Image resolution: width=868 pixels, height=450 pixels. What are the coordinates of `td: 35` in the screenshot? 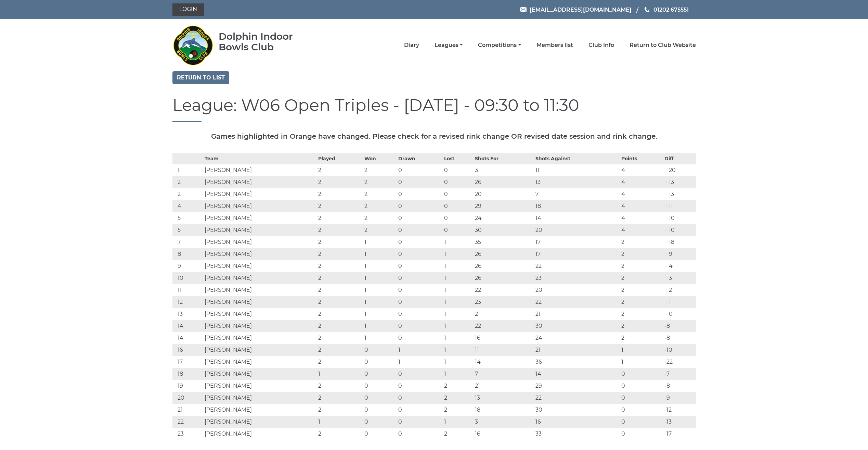 It's located at (503, 241).